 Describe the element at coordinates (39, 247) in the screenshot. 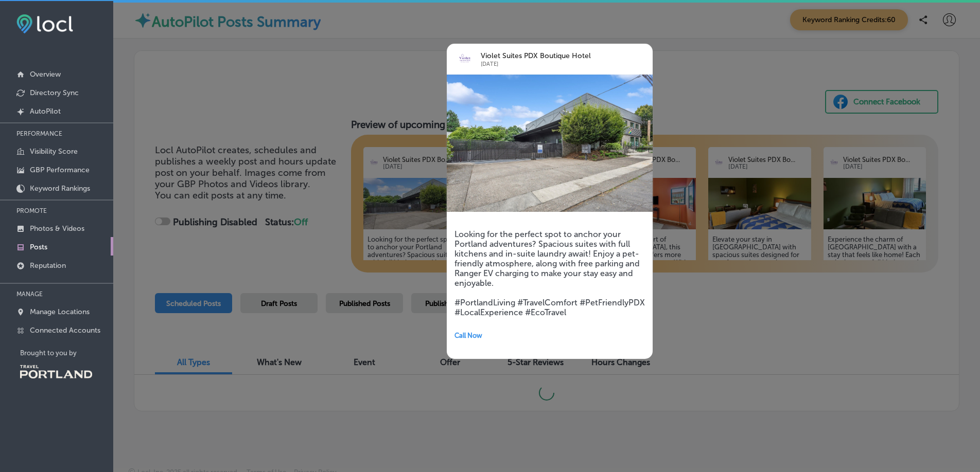

I see `p: Posts` at that location.